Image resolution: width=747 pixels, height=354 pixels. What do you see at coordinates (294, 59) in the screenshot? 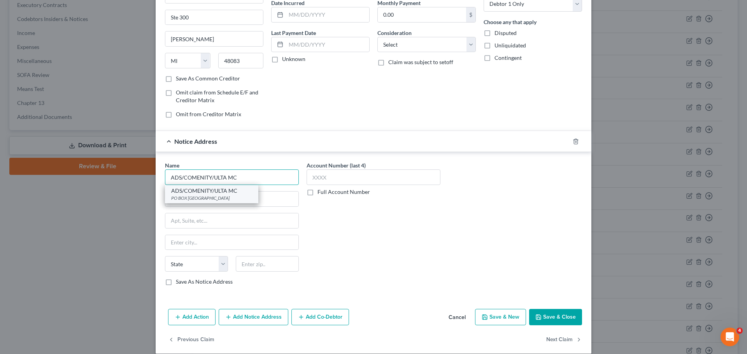
I see `label: Unknown` at bounding box center [294, 59].